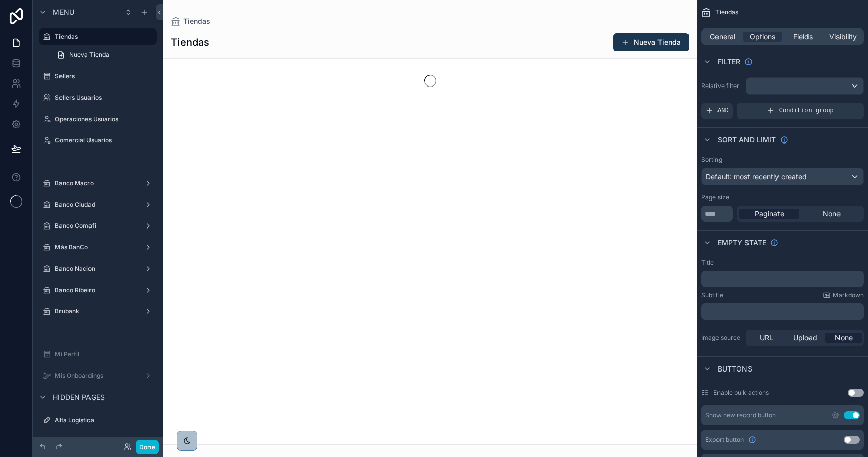 This screenshot has width=868, height=457. What do you see at coordinates (98, 183) in the screenshot?
I see `label: Banco Macro` at bounding box center [98, 183].